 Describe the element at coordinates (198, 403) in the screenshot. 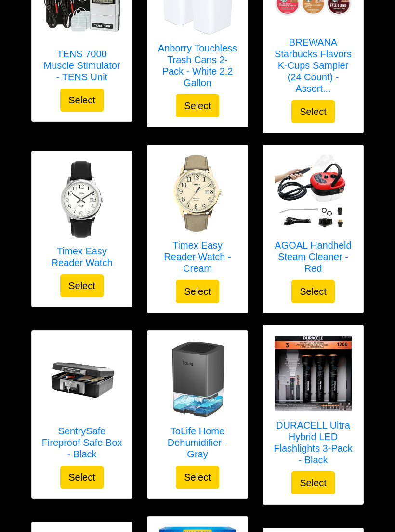

I see `a: ToLife Home Dehumidifier - Gray ToLife Home Dehumidifier - Gray` at that location.